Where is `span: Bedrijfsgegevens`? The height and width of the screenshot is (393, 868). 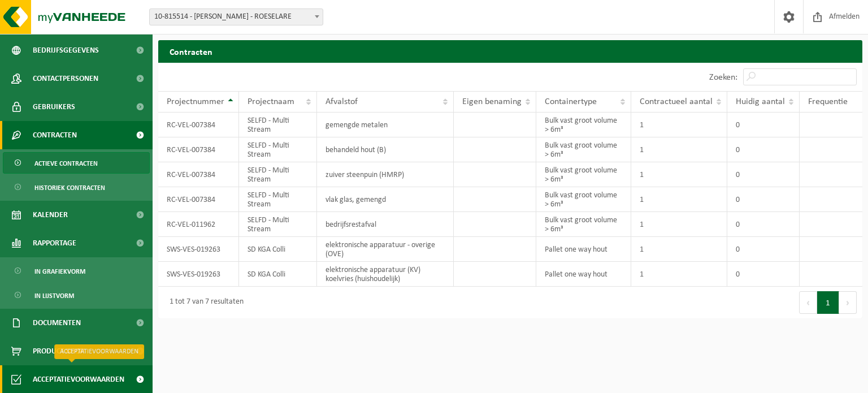 span: Bedrijfsgegevens is located at coordinates (65, 51).